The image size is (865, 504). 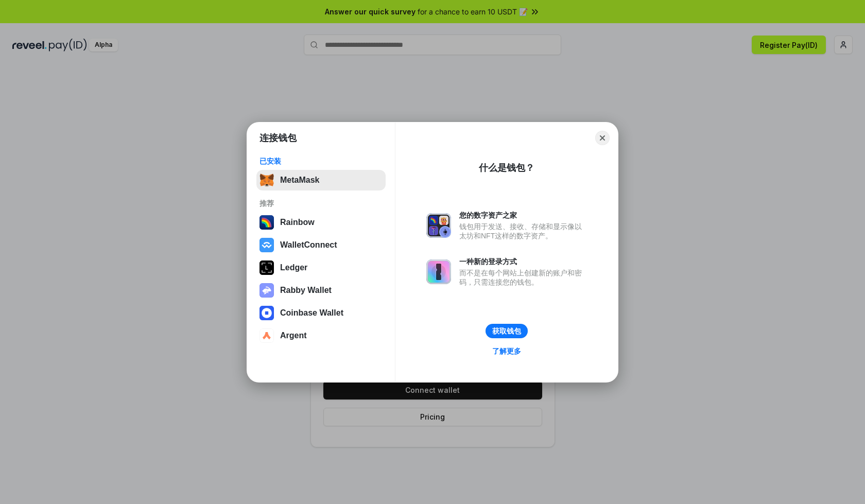 I want to click on div: 一种新的登录方式, so click(x=523, y=261).